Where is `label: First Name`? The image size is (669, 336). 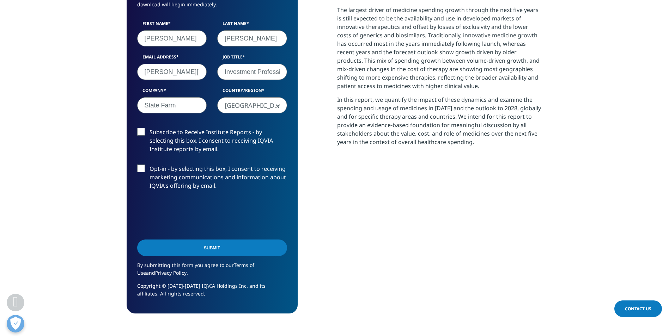
label: First Name is located at coordinates (172, 25).